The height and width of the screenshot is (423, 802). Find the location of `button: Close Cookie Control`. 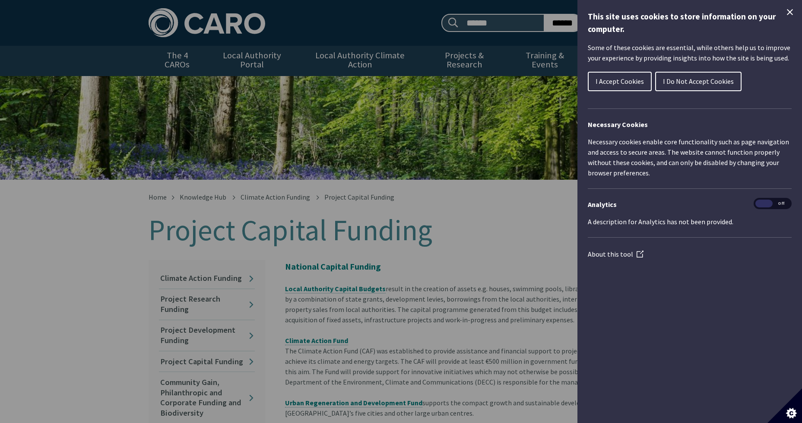

button: Close Cookie Control is located at coordinates (789, 12).